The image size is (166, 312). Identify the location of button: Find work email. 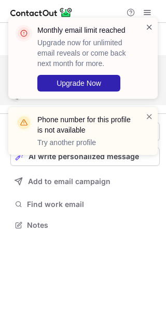
(85, 204).